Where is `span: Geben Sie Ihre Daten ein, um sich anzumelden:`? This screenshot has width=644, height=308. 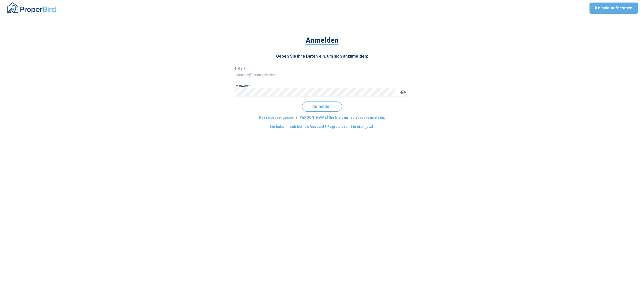 span: Geben Sie Ihre Daten ein, um sich anzumelden: is located at coordinates (322, 56).